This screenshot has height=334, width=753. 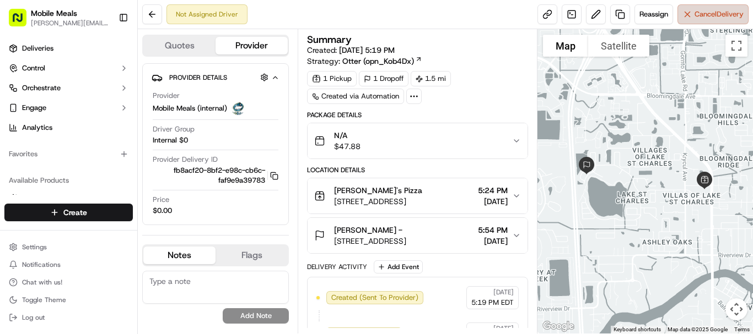 What do you see at coordinates (22, 22) in the screenshot?
I see `img: Nash` at bounding box center [22, 22].